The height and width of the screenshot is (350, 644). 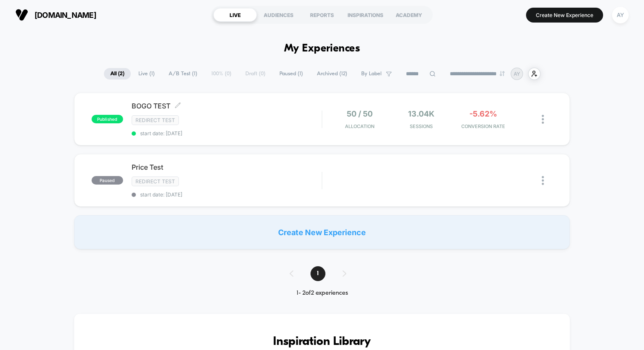 What do you see at coordinates (318, 274) in the screenshot?
I see `span: 1` at bounding box center [318, 274].